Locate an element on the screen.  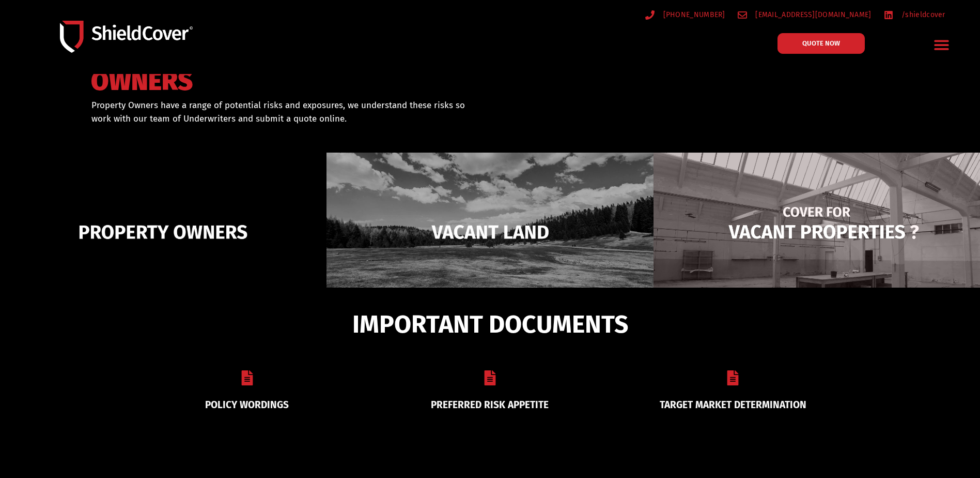
span: IMPORTANT DOCUMENTS is located at coordinates (490, 325).